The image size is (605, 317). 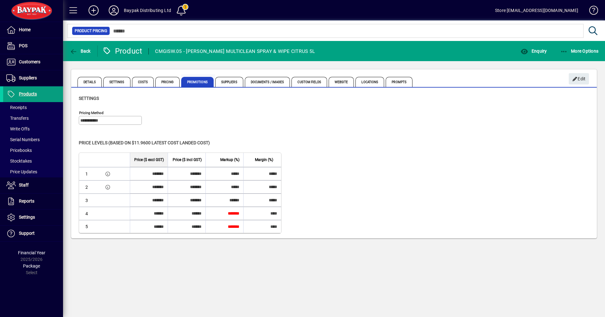 What do you see at coordinates (27, 233) in the screenshot?
I see `span: Support` at bounding box center [27, 233].